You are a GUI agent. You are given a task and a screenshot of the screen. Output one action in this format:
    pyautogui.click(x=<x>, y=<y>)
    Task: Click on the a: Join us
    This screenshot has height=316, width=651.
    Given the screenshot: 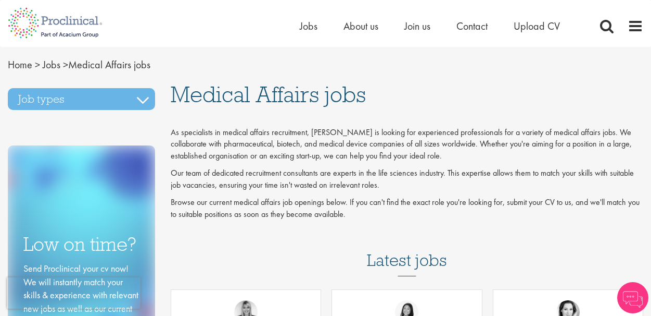 What is the action you would take?
    pyautogui.click(x=418, y=26)
    